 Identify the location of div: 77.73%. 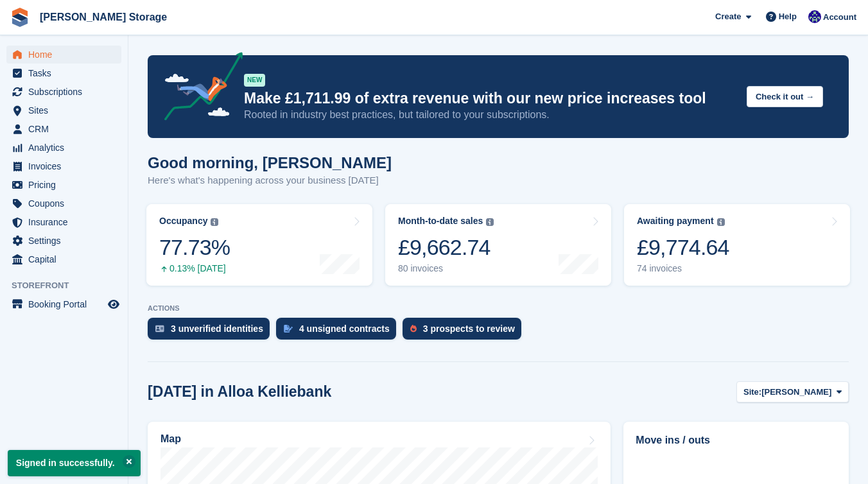
(194, 247).